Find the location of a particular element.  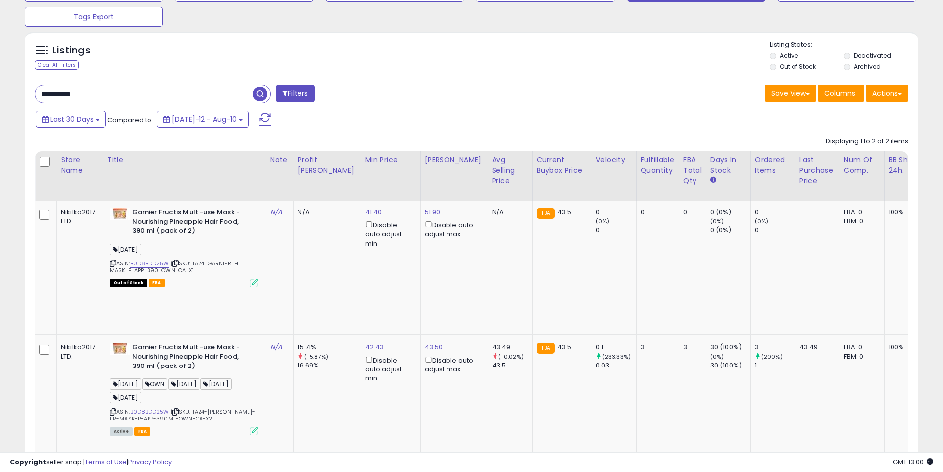

button: Tags Export is located at coordinates (94, 17).